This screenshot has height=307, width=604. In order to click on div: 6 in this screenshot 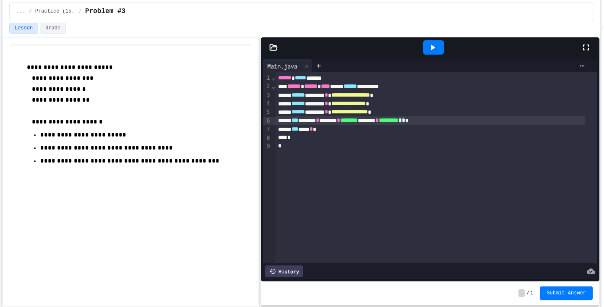, I will do `click(267, 121)`.